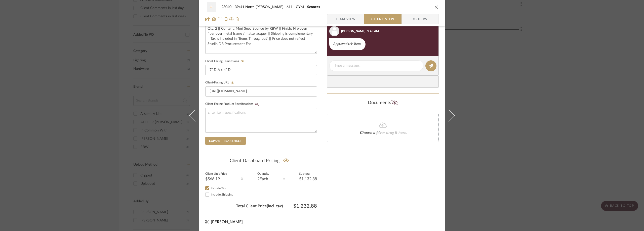  I want to click on button: close, so click(437, 7).